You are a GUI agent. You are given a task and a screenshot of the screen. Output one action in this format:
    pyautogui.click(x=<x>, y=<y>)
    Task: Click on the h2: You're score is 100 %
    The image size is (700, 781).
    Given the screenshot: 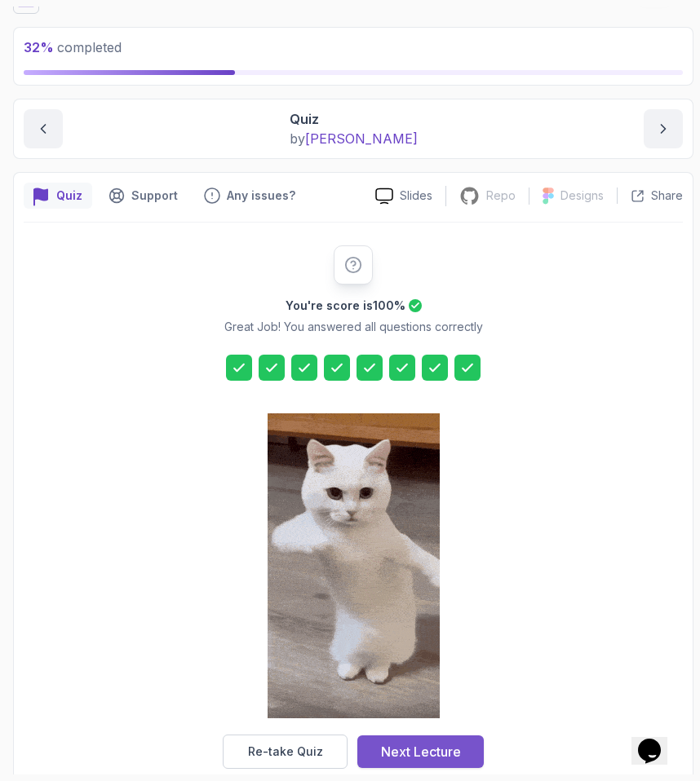 What is the action you would take?
    pyautogui.click(x=345, y=305)
    